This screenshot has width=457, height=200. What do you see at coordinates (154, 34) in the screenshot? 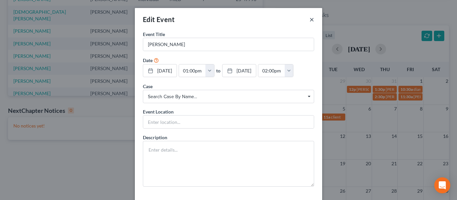
I see `span: Event Title` at bounding box center [154, 34].